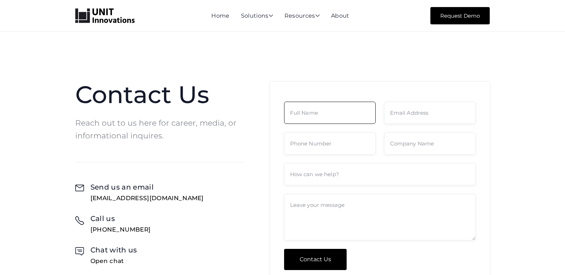 This screenshot has width=565, height=275. I want to click on a: Home, so click(220, 16).